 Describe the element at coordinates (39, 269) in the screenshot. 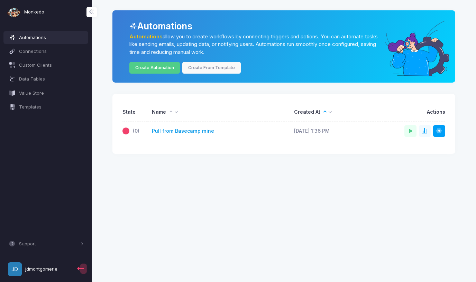

I see `a: jdmontgomerie` at that location.